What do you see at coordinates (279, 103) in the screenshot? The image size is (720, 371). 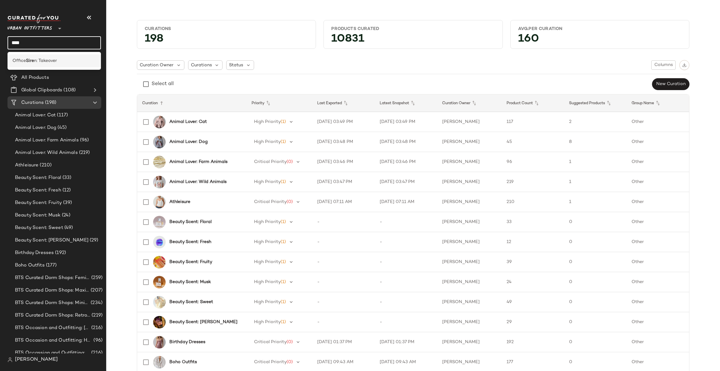 I see `th: Priority` at bounding box center [279, 103].